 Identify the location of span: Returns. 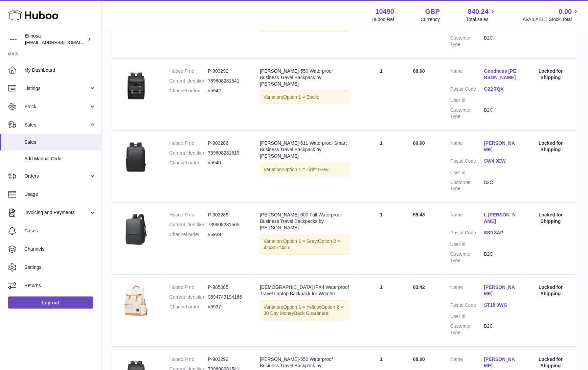
(60, 285).